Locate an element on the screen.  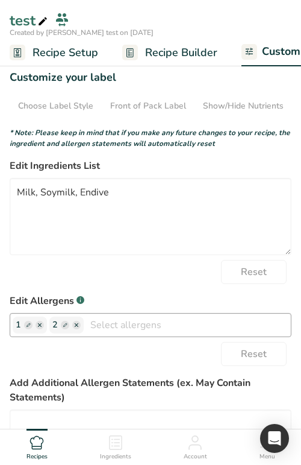
label: Edit Allergens is located at coordinates (151, 301).